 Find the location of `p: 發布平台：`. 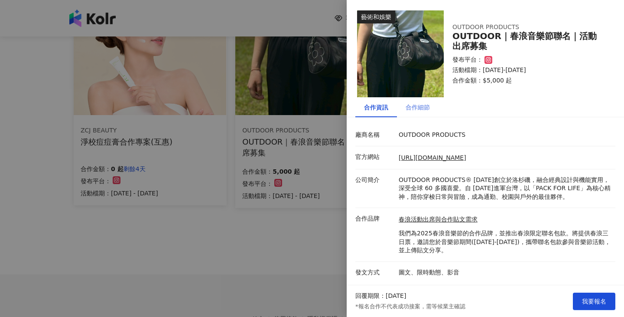

p: 發布平台： is located at coordinates (468, 60).